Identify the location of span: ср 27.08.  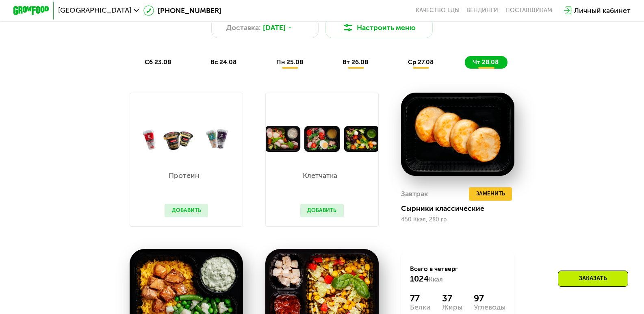
(420, 62).